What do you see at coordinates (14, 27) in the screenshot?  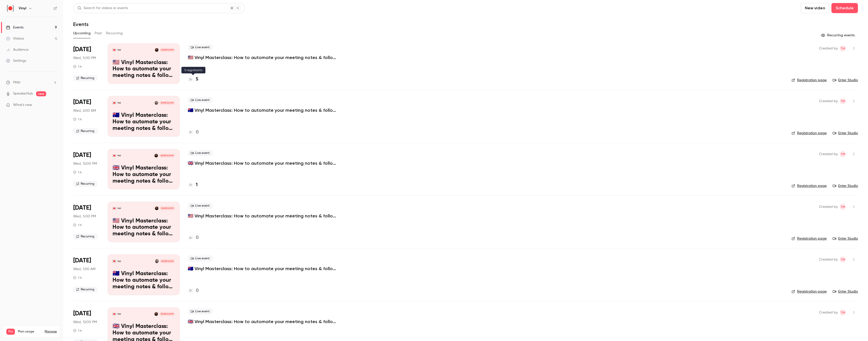 I see `div: Events` at bounding box center [14, 27].